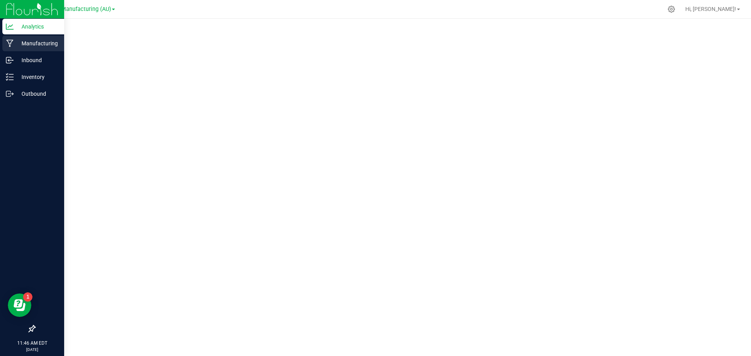 The width and height of the screenshot is (751, 356). I want to click on p: Inbound, so click(37, 60).